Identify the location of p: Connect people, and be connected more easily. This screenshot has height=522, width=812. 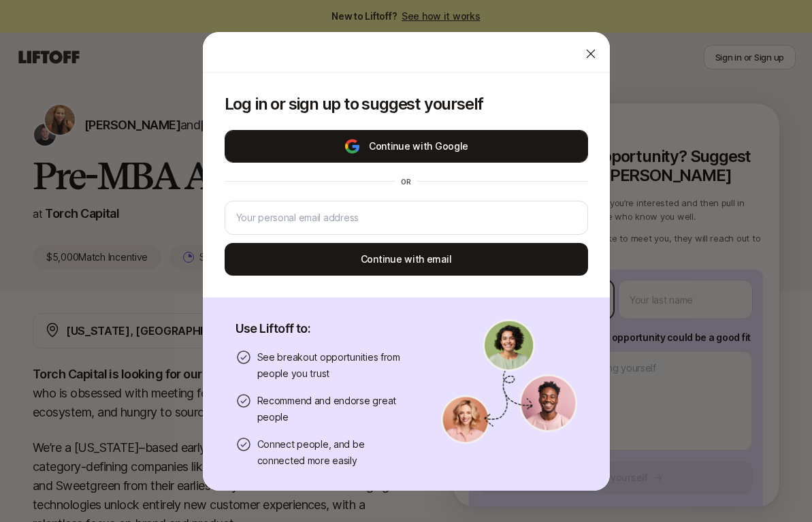
(333, 453).